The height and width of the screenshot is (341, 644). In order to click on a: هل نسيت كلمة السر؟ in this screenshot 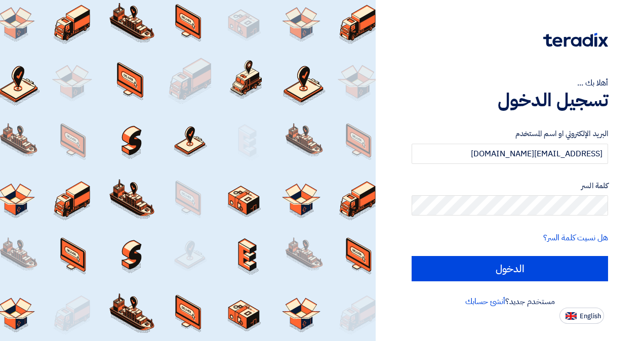, I will do `click(575, 238)`.